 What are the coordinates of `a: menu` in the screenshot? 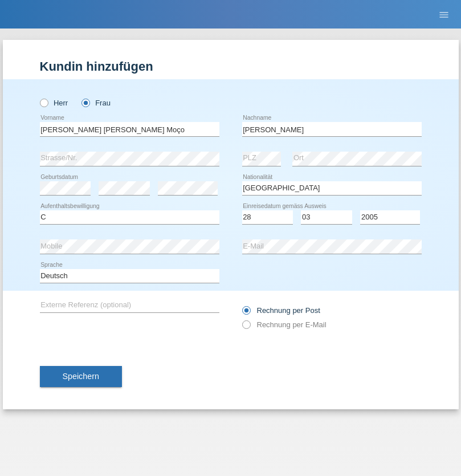 It's located at (444, 14).